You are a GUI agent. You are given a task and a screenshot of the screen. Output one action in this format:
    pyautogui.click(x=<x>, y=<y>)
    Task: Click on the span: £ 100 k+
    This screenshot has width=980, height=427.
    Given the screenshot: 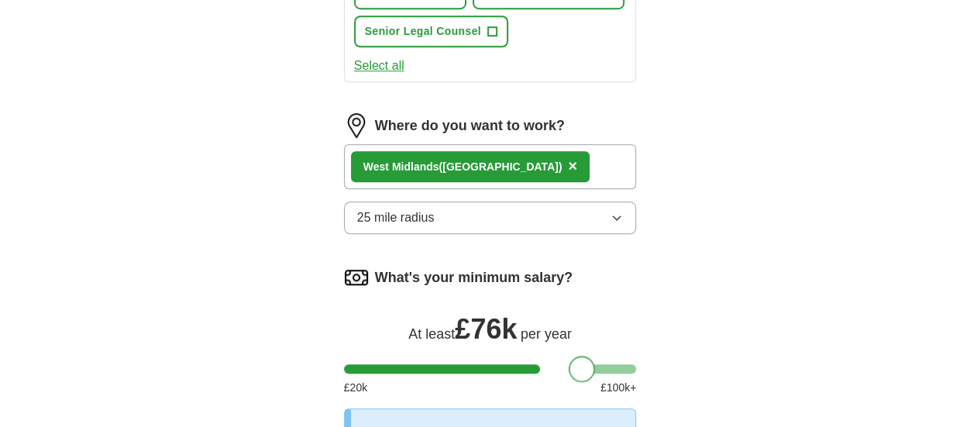 What is the action you would take?
    pyautogui.click(x=618, y=387)
    